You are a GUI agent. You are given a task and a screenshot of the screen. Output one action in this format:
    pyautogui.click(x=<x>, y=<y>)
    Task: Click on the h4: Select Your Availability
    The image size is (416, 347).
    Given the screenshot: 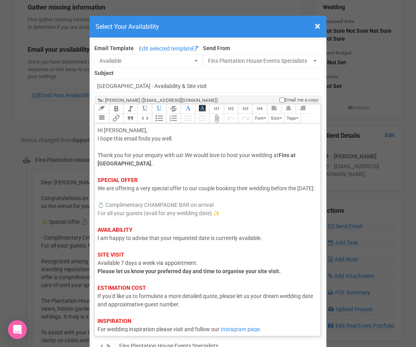 What is the action you would take?
    pyautogui.click(x=208, y=26)
    